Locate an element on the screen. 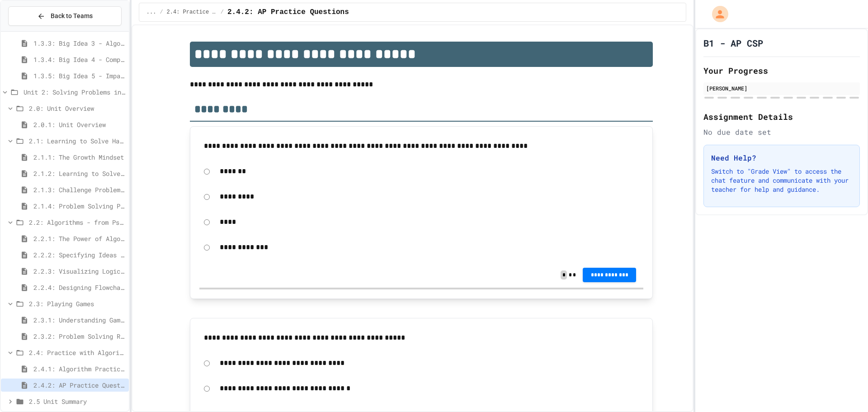  span: 1.3.4: Big Idea 4 - Computing Systems and Networks is located at coordinates (79, 59).